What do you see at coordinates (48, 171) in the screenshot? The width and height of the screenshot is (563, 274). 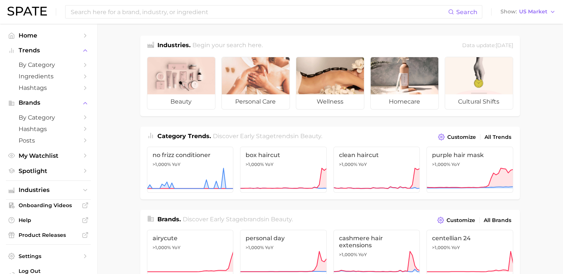 I see `a: Spotlight` at bounding box center [48, 171].